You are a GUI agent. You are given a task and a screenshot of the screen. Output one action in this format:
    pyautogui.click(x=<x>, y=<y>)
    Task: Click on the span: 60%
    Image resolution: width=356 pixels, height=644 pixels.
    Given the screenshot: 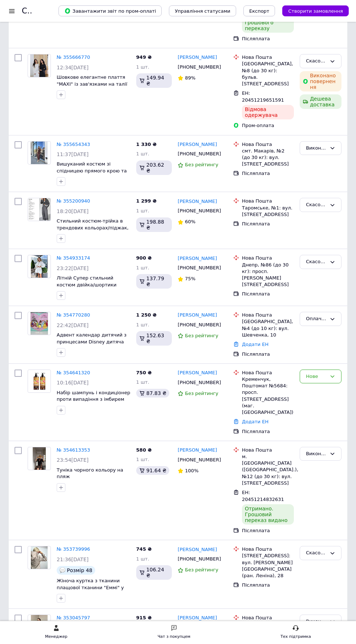 What is the action you would take?
    pyautogui.click(x=190, y=222)
    